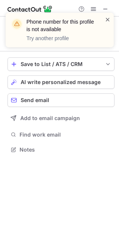  Describe the element at coordinates (17, 24) in the screenshot. I see `img: warning` at that location.